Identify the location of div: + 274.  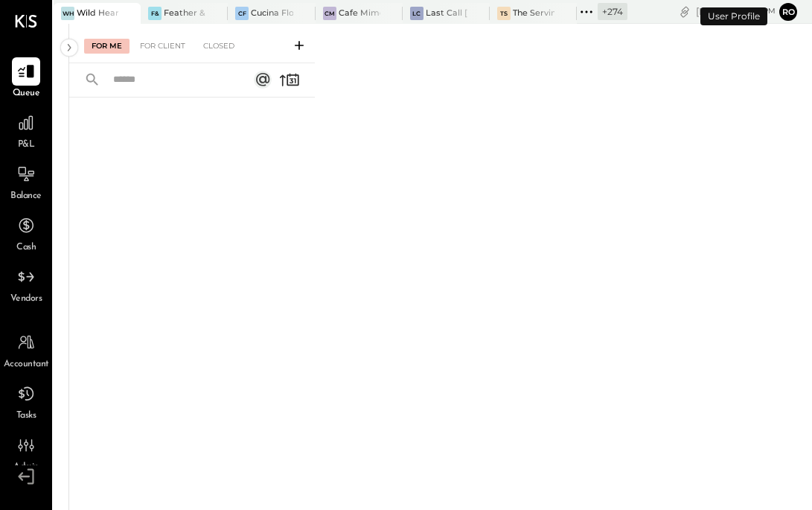
(612, 11).